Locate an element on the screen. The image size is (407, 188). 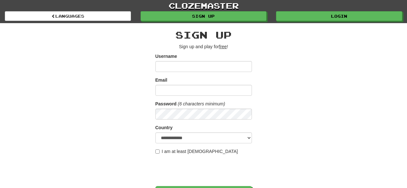
a: Languages is located at coordinates (68, 16).